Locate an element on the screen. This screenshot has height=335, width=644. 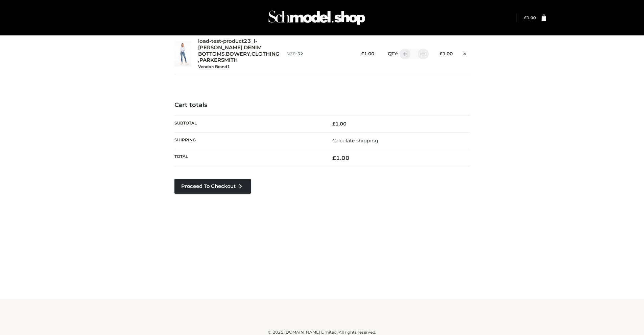
div: QTY: is located at coordinates (403, 54).